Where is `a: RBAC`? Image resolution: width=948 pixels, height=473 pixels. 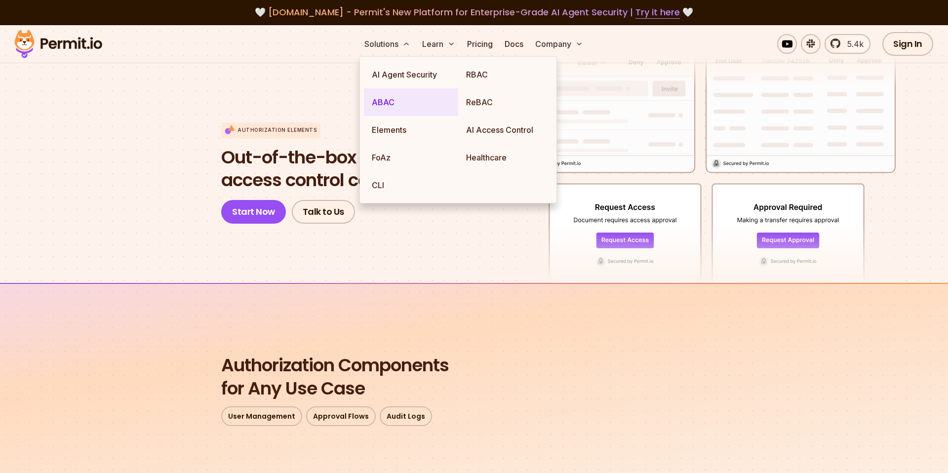 a: RBAC is located at coordinates (505, 75).